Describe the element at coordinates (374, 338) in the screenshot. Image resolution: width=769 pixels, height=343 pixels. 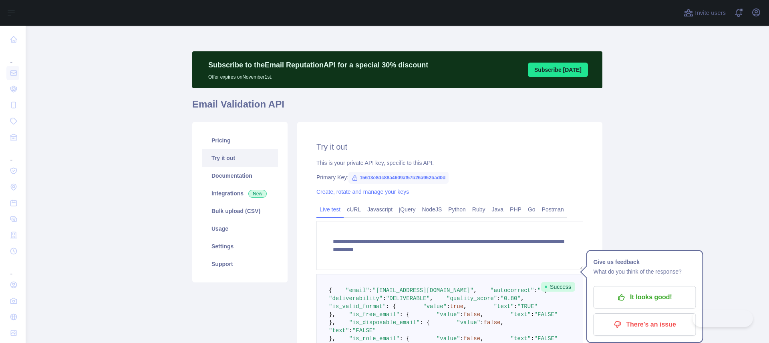
I see `span: "is_role_email"` at that location.